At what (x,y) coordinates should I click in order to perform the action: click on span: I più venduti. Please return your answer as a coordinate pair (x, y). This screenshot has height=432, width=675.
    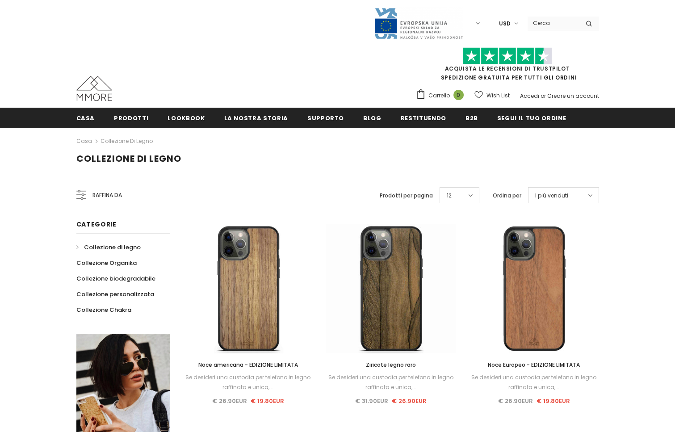
    Looking at the image, I should click on (551, 196).